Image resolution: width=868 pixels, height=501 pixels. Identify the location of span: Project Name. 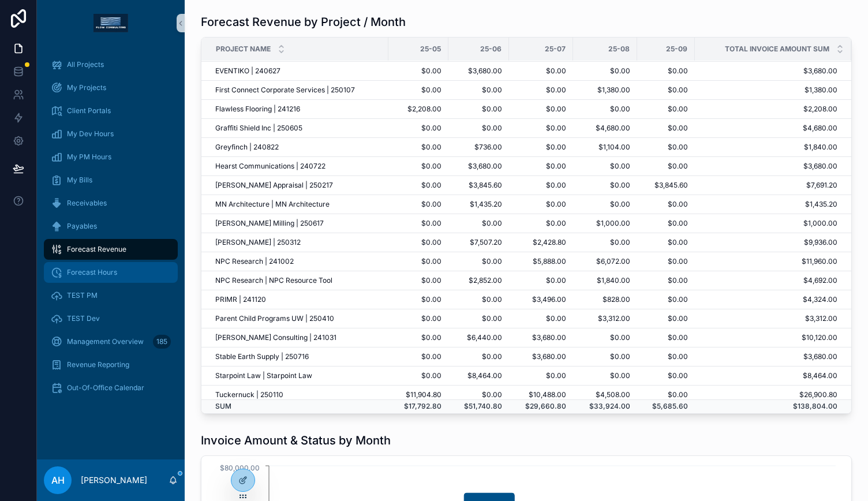
(243, 49).